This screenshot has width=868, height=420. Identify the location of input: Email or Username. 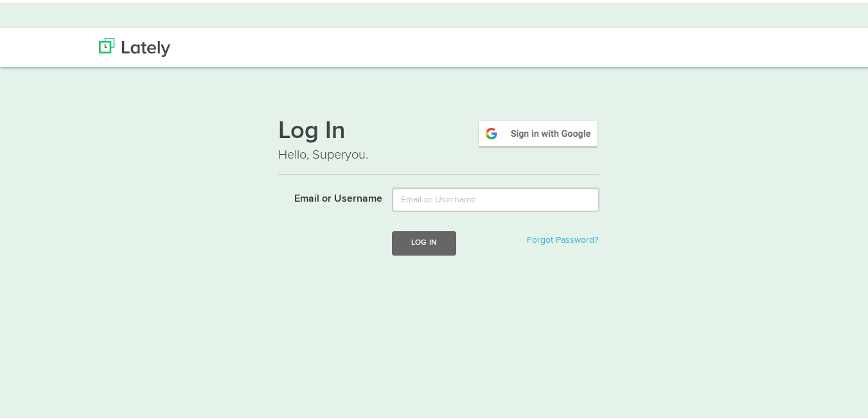
(495, 197).